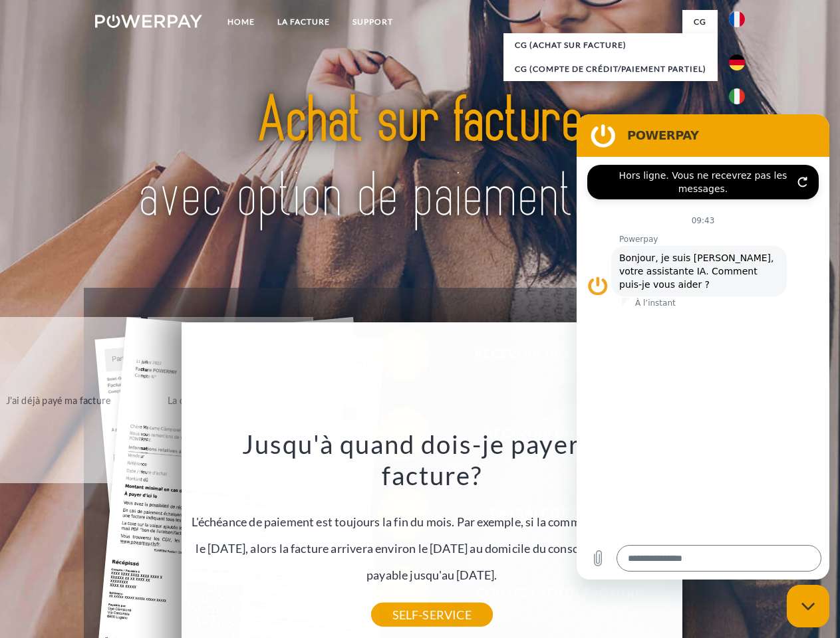  What do you see at coordinates (737, 63) in the screenshot?
I see `img: de` at bounding box center [737, 63].